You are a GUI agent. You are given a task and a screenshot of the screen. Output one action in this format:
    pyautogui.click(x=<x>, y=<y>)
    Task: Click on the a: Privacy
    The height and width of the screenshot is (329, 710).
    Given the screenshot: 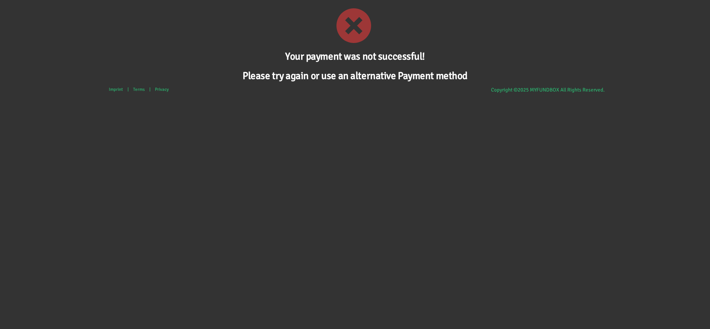 What is the action you would take?
    pyautogui.click(x=162, y=89)
    